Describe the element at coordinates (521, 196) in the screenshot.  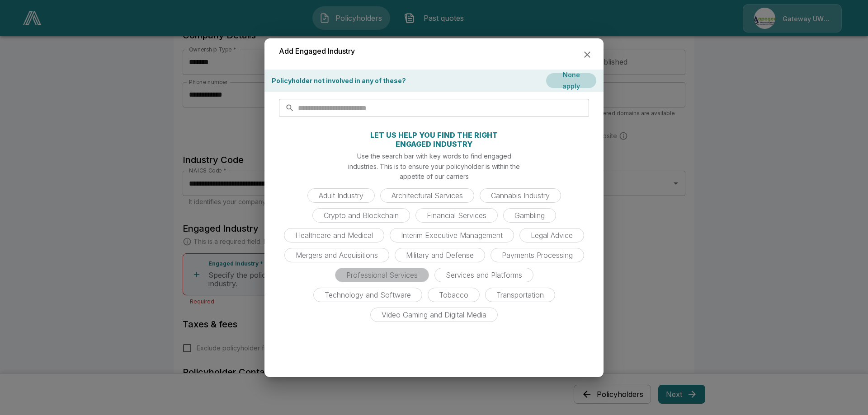
I see `span: Cannabis Industry` at that location.